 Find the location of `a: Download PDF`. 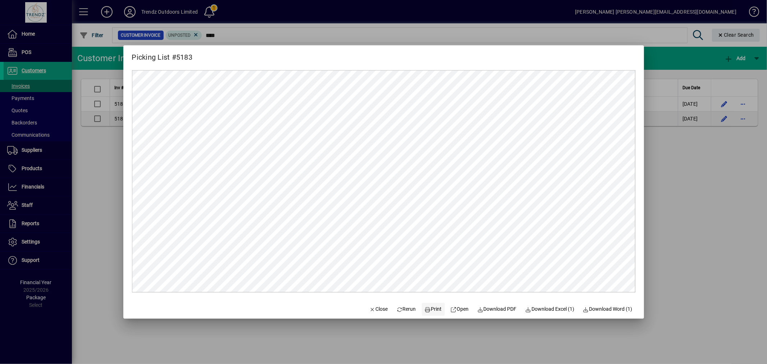

a: Download PDF is located at coordinates (497, 309).